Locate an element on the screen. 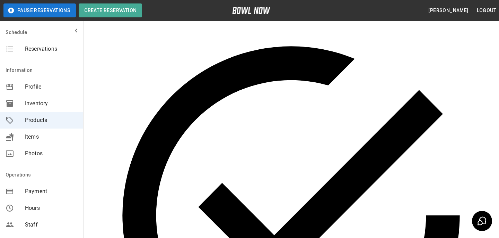  span: Reservations is located at coordinates (51, 49).